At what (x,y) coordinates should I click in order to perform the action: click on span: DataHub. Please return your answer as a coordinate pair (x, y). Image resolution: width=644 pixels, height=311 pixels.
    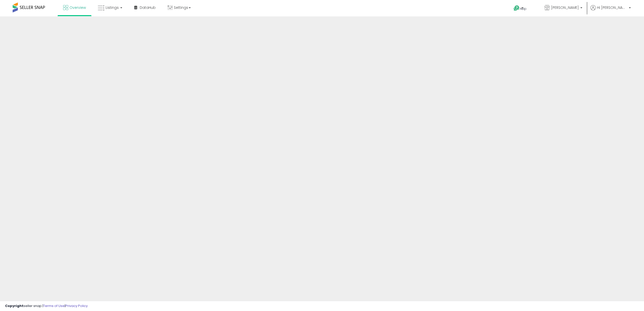
    Looking at the image, I should click on (148, 7).